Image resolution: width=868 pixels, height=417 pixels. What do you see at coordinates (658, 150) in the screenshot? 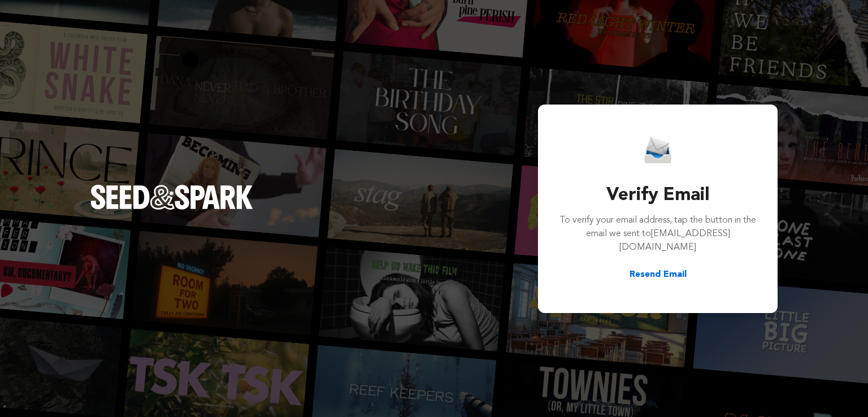
I see `img: Seed&Spark Email Icon` at bounding box center [658, 150].